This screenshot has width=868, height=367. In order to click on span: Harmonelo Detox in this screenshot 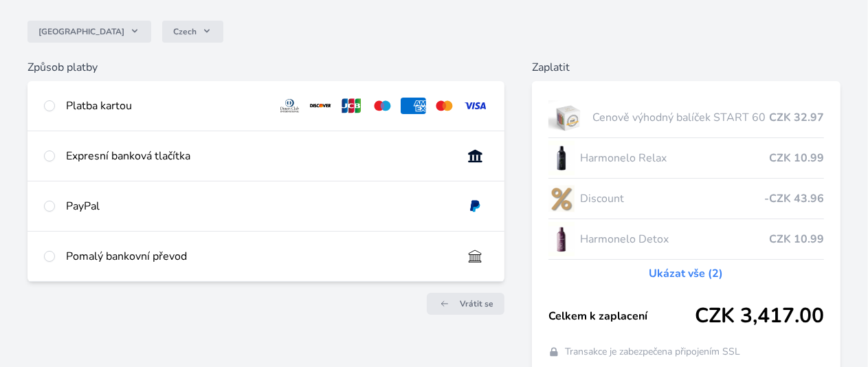, I will do `click(674, 239)`.